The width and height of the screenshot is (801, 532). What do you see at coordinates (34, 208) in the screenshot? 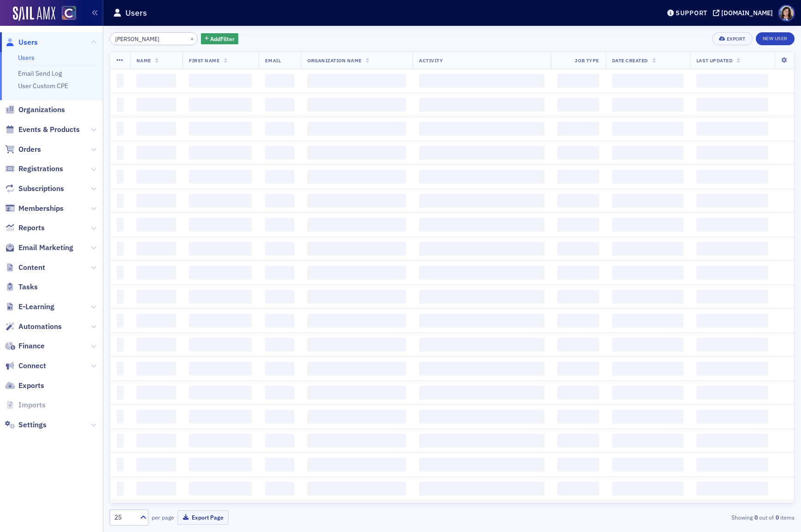
I see `a: Memberships` at bounding box center [34, 208].